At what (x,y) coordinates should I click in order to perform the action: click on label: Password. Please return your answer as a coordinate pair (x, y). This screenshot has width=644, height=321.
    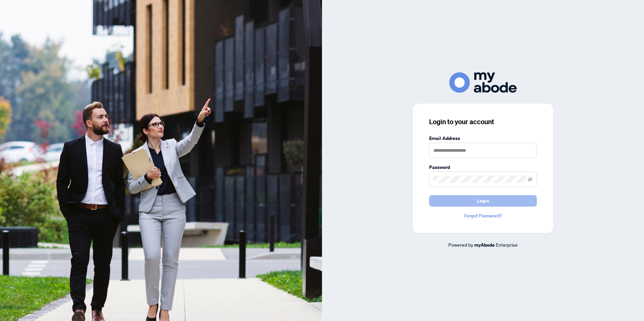
    Looking at the image, I should click on (483, 167).